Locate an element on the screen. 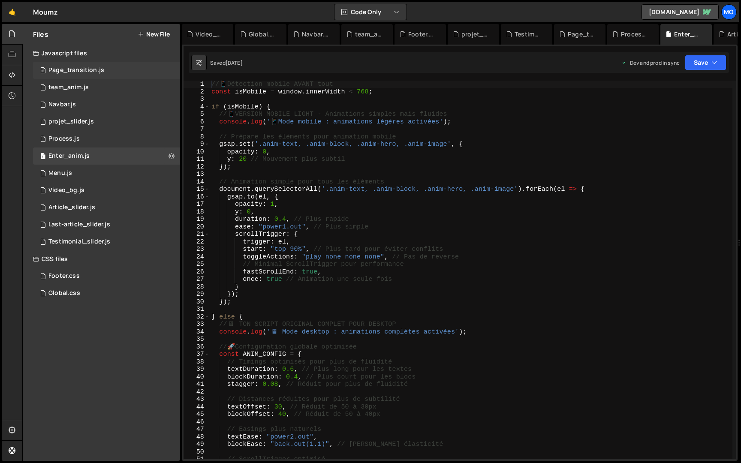 The width and height of the screenshot is (741, 463). div: 14118/36079.js is located at coordinates (106, 225).